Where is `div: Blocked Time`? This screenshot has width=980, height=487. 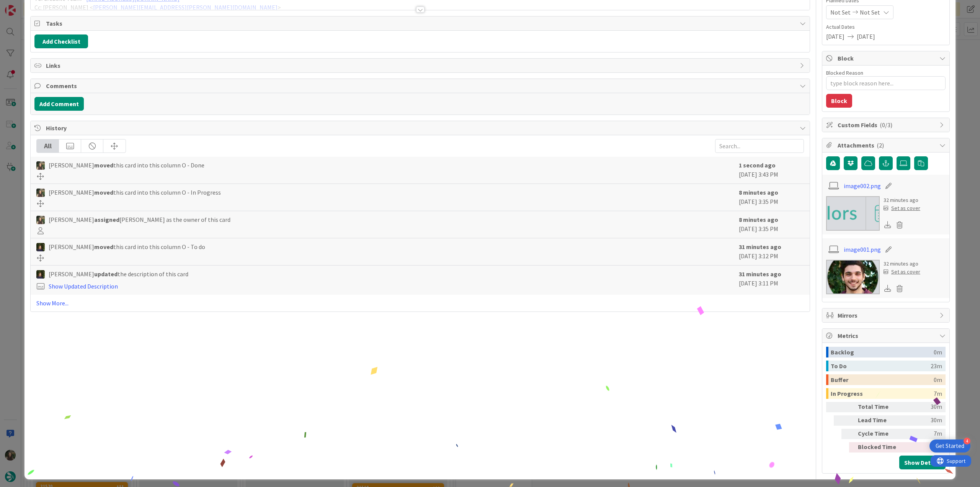 div: Blocked Time is located at coordinates (879, 447).